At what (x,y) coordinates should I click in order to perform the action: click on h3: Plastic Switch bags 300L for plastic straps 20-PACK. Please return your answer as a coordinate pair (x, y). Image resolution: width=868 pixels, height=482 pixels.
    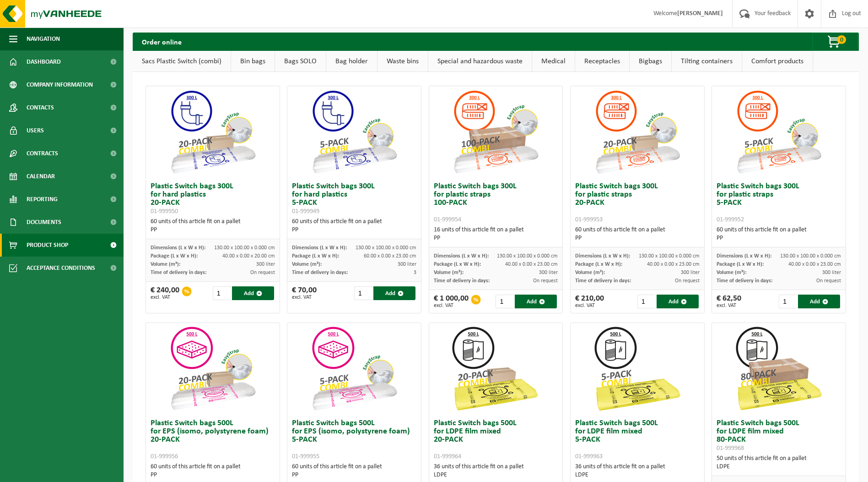
    Looking at the image, I should click on (638, 203).